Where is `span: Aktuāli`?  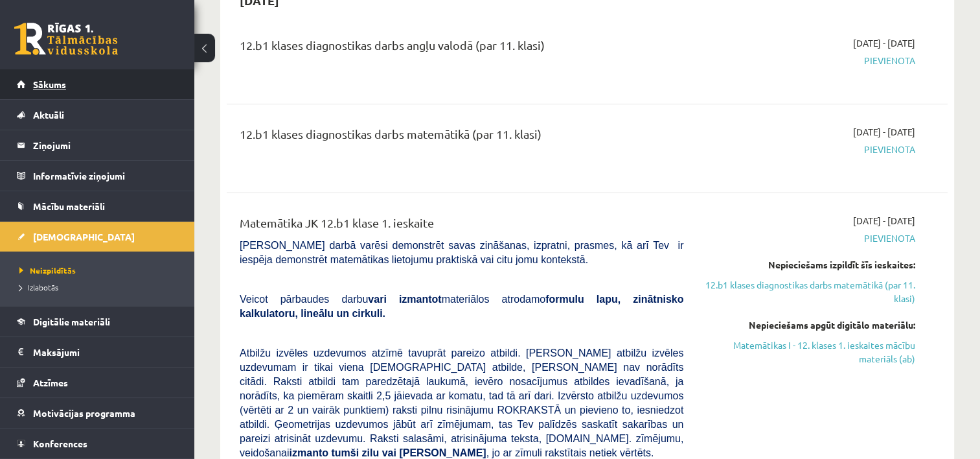
span: Aktuāli is located at coordinates (48, 114).